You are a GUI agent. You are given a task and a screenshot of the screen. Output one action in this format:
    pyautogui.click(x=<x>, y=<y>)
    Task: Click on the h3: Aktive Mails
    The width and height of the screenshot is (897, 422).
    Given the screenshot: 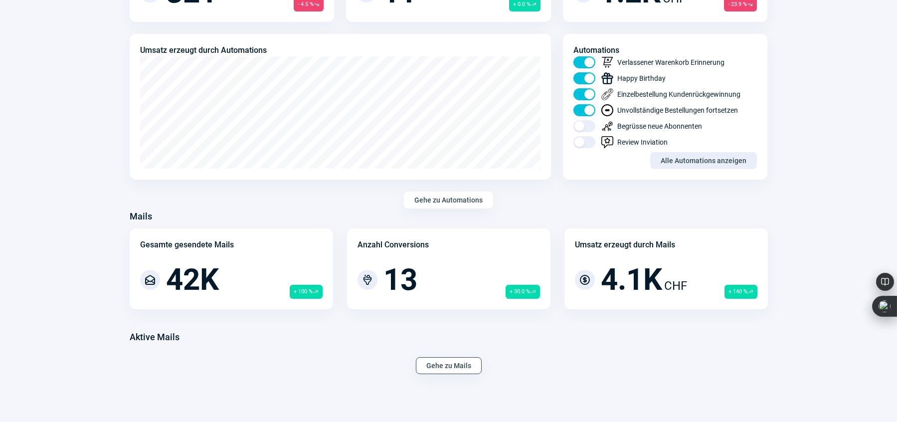 What is the action you would take?
    pyautogui.click(x=155, y=337)
    